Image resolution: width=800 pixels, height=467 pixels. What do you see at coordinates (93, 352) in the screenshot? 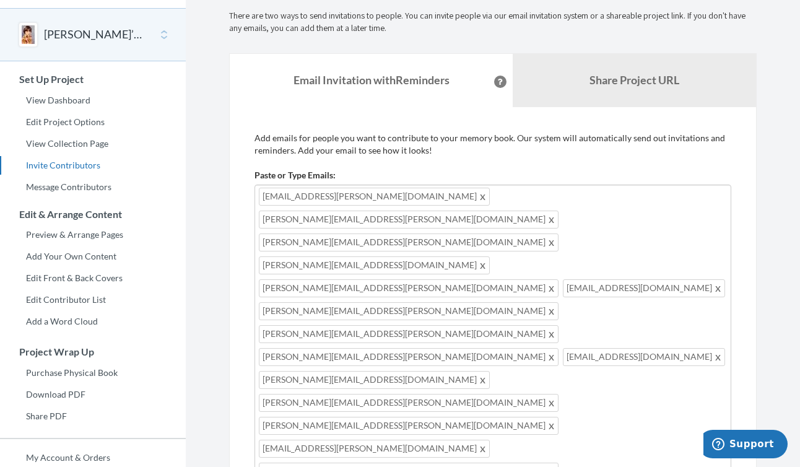
I see `h3: Project Wrap Up` at bounding box center [93, 352].